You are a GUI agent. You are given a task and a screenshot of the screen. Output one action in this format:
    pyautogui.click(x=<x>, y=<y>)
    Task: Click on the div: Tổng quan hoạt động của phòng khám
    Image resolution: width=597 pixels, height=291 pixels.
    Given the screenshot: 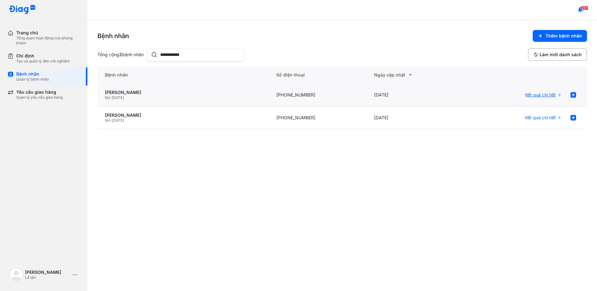 What is the action you would take?
    pyautogui.click(x=48, y=41)
    